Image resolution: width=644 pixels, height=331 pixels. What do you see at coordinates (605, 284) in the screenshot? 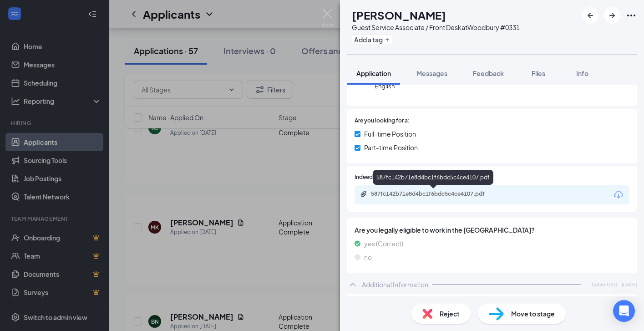
I see `span: Submitted:` at bounding box center [605, 284].